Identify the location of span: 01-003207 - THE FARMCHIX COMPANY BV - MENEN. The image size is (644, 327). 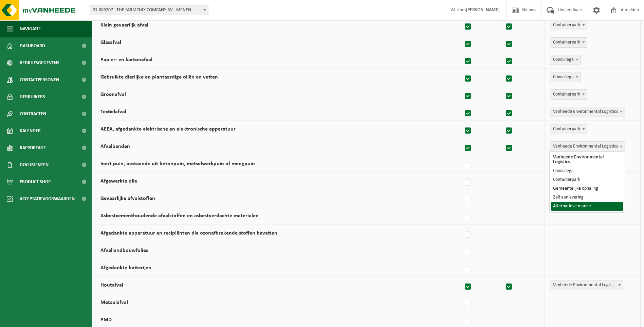
(149, 10).